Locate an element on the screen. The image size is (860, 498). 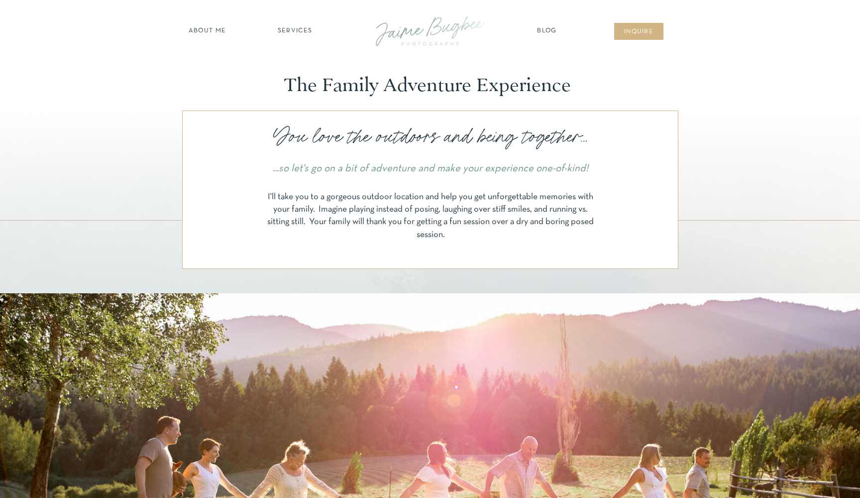
nav: inqUIre is located at coordinates (638, 32).